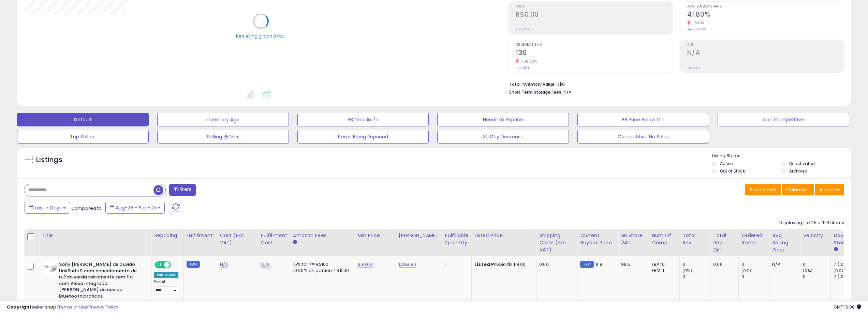 This screenshot has width=868, height=314. What do you see at coordinates (504, 236) in the screenshot?
I see `div: Listed Price` at bounding box center [504, 236].